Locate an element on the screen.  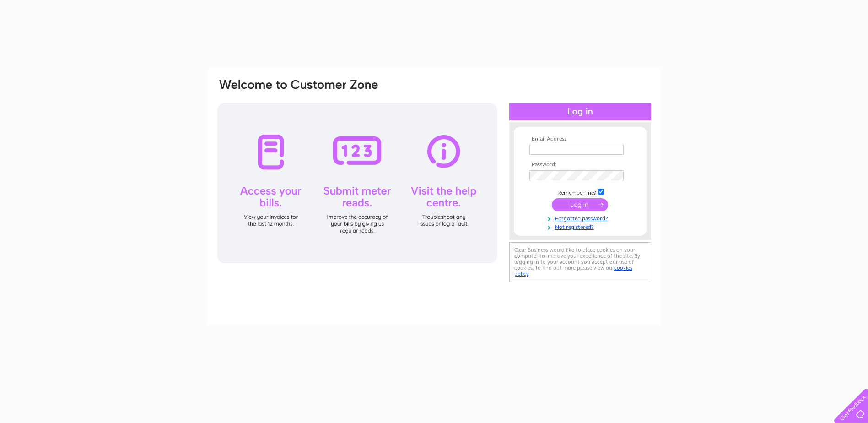
th: Email Address: is located at coordinates (580, 139).